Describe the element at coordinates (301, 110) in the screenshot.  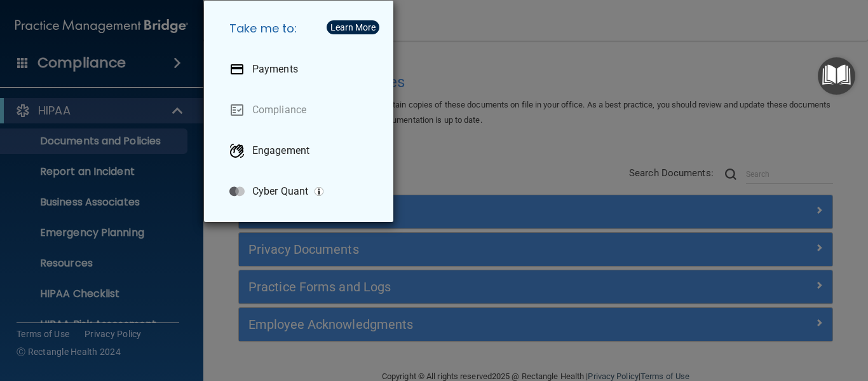
I see `a: Compliance` at that location.